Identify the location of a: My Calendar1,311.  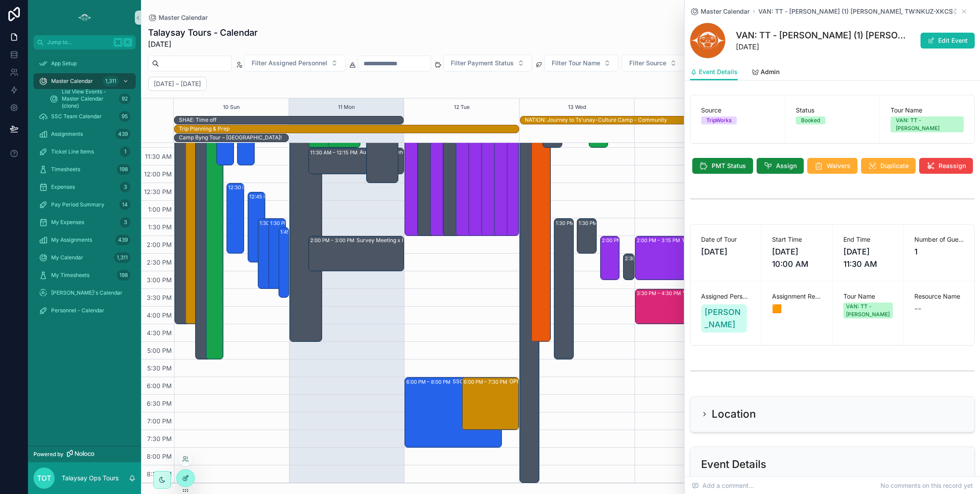
(85, 257).